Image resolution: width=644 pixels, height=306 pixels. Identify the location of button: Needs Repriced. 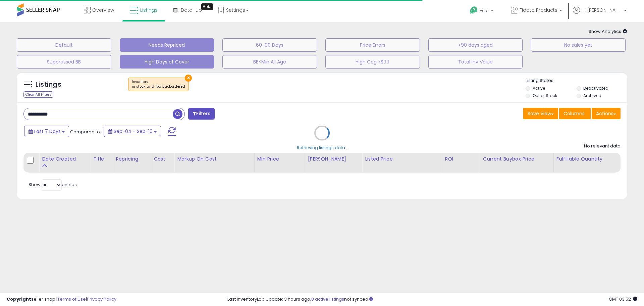
(167, 45).